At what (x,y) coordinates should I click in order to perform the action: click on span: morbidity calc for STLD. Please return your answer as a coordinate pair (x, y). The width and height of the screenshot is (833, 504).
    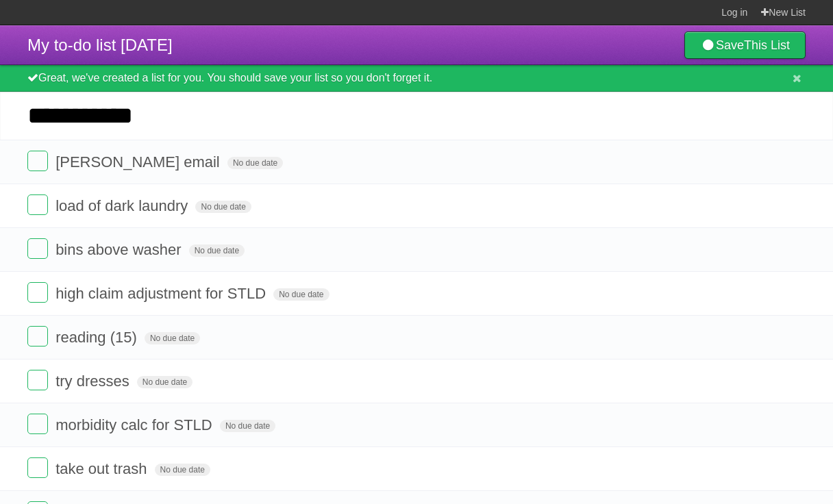
    Looking at the image, I should click on (136, 425).